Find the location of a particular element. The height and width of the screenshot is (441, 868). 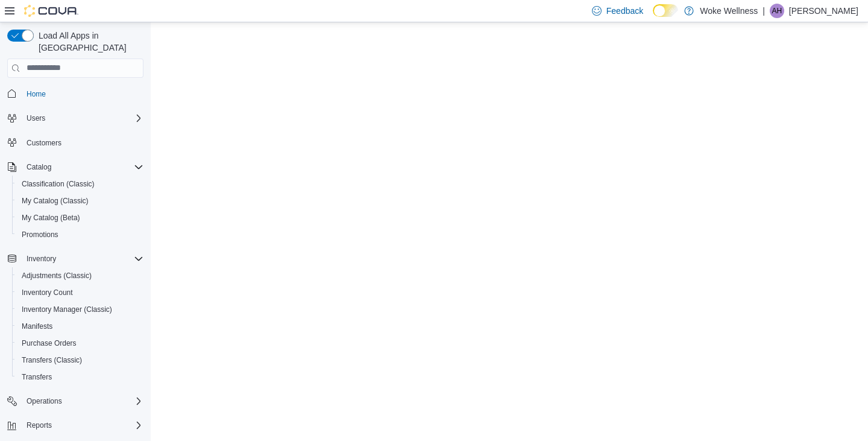

a: Classification (Classic) is located at coordinates (58, 184).